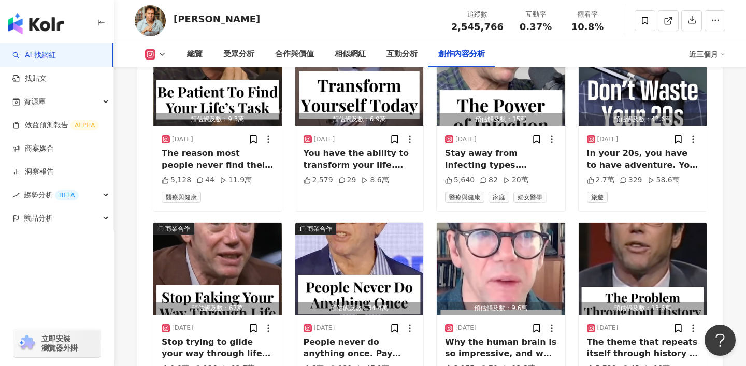  I want to click on div: 11.9萬, so click(236, 180).